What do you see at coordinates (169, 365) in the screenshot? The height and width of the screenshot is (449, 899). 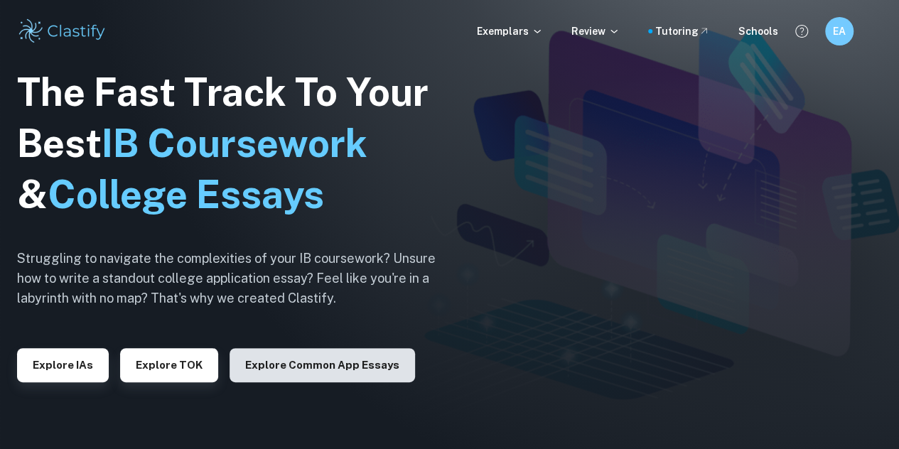 I see `button: Explore TOK` at bounding box center [169, 365].